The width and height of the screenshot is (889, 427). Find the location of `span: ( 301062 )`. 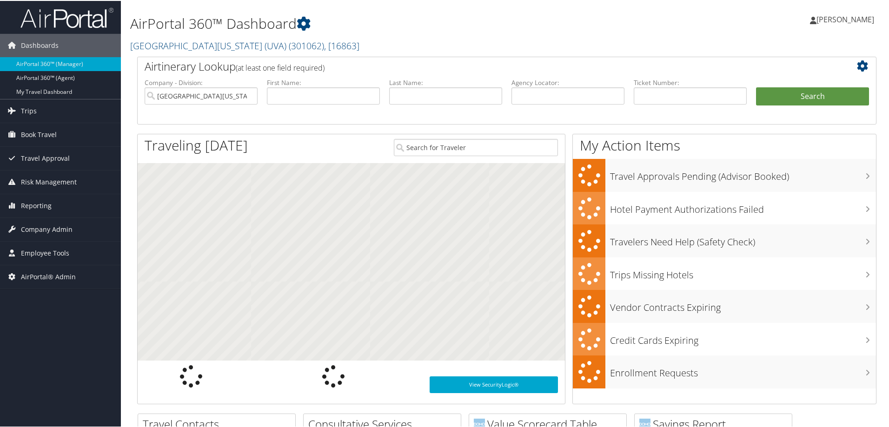

span: ( 301062 ) is located at coordinates (306, 45).